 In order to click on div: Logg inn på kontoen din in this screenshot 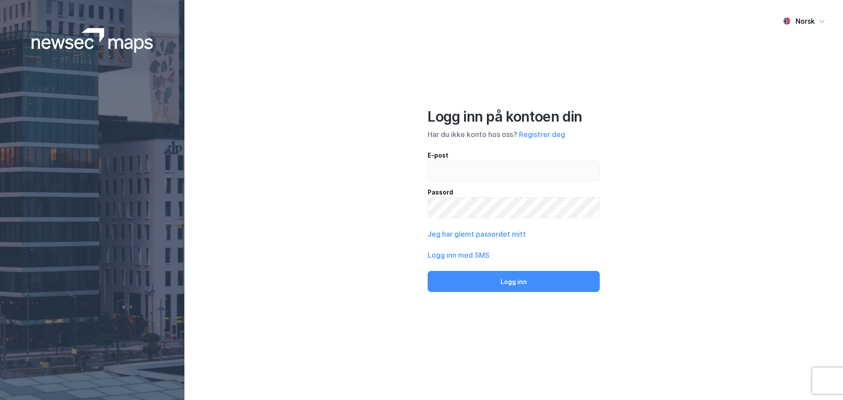, I will do `click(514, 117)`.